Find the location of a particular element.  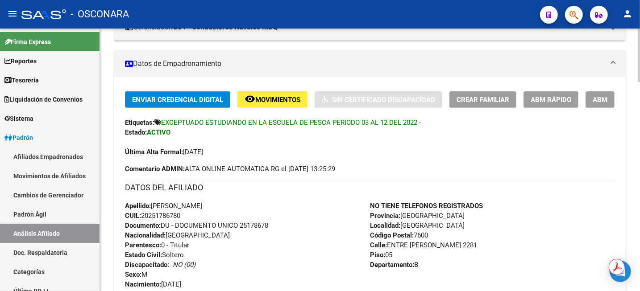

span: Movimientos is located at coordinates (277, 100).